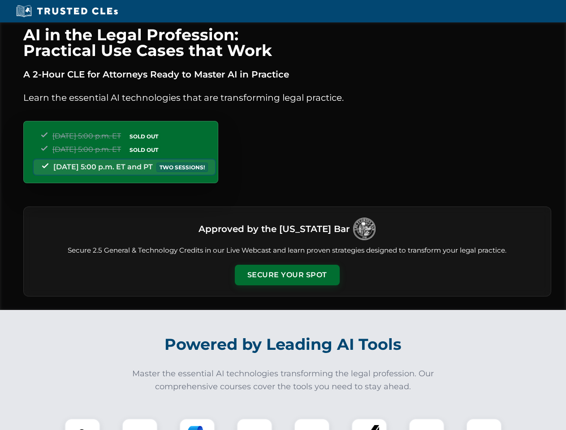 This screenshot has width=566, height=430. What do you see at coordinates (287, 43) in the screenshot?
I see `h1: AI in the Legal Profession: Practical Use Cases that Work` at bounding box center [287, 43].